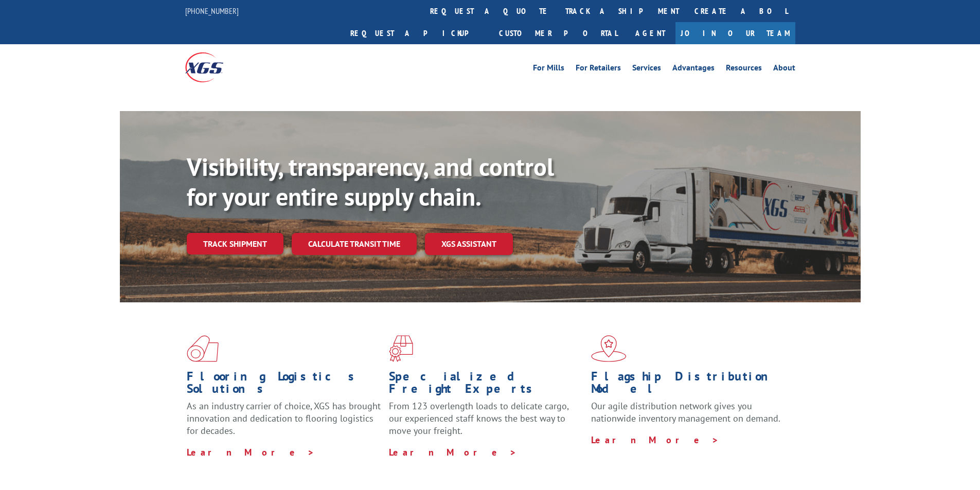  I want to click on span: As an industry carrier of choice, XGS has brought innovation and dedication to flooring logistics..., so click(284, 418).